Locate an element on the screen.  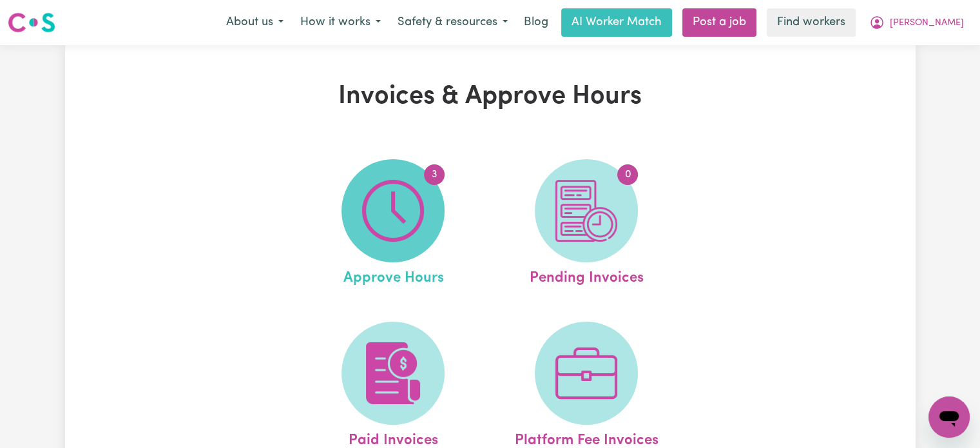
a: Find workers is located at coordinates (811, 23).